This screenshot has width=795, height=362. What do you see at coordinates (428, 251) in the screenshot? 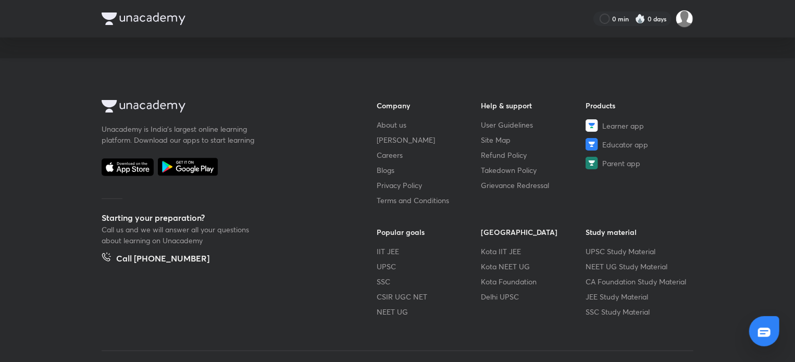
I see `a: IIT JEE` at bounding box center [428, 251].